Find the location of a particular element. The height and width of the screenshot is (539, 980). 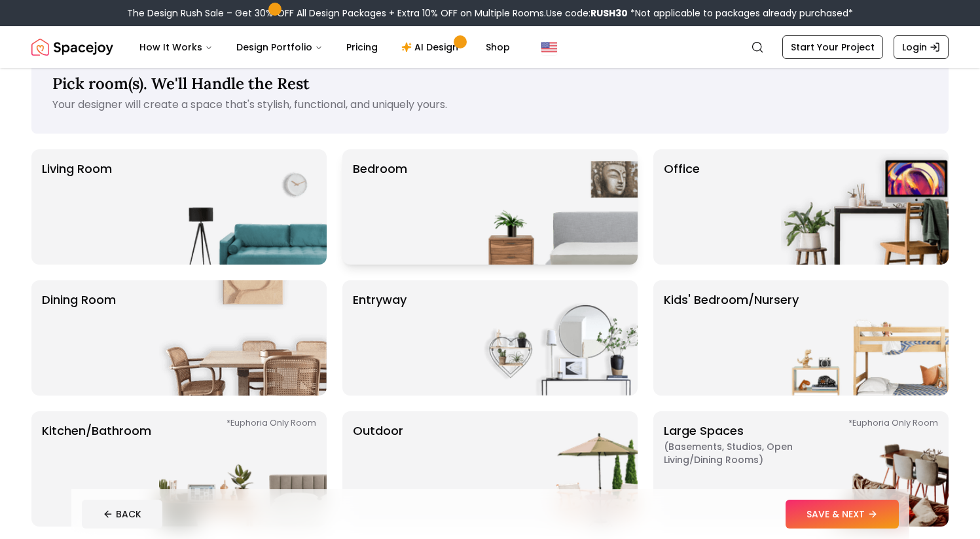

p: Living Room is located at coordinates (76, 207).